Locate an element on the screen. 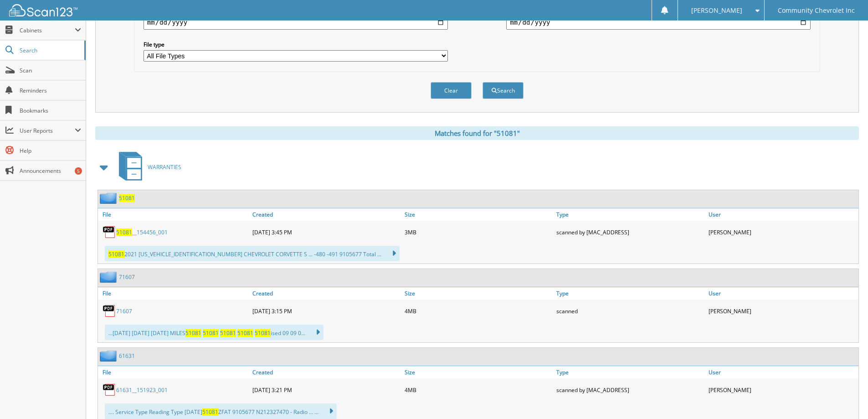 This screenshot has height=419, width=868. span: WARRANTIES is located at coordinates (164, 167).